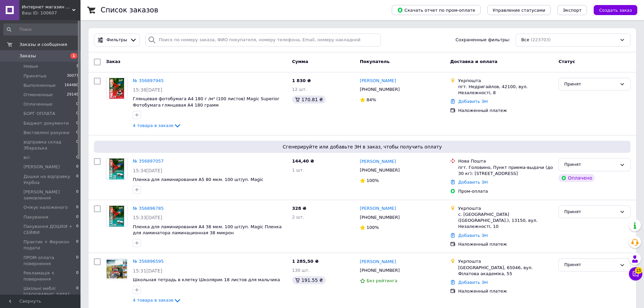 The height and width of the screenshot is (308, 644). What do you see at coordinates (148, 80) in the screenshot?
I see `a: № 356897945` at bounding box center [148, 80].